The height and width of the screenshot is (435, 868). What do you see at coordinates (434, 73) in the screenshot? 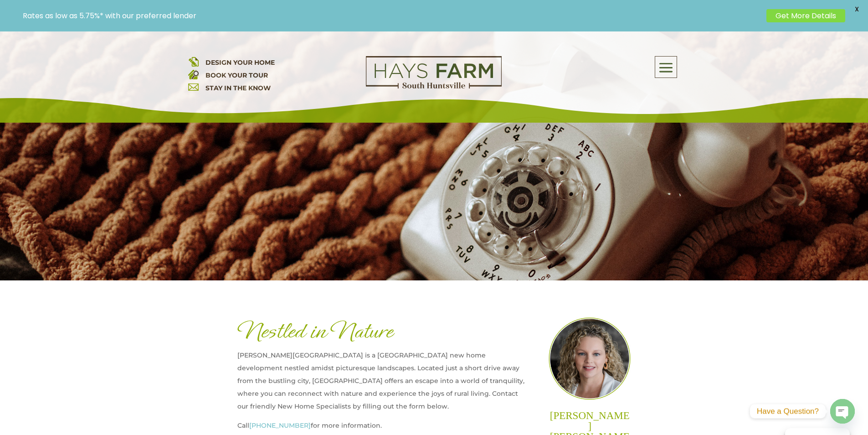
I see `img: Logo` at bounding box center [434, 73].